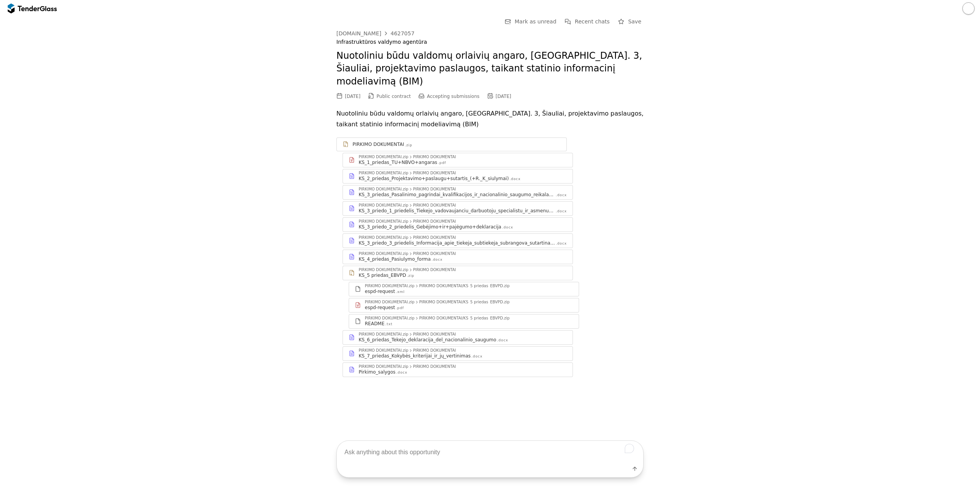 Image resolution: width=980 pixels, height=493 pixels. Describe the element at coordinates (592, 21) in the screenshot. I see `span: Recent chats` at that location.